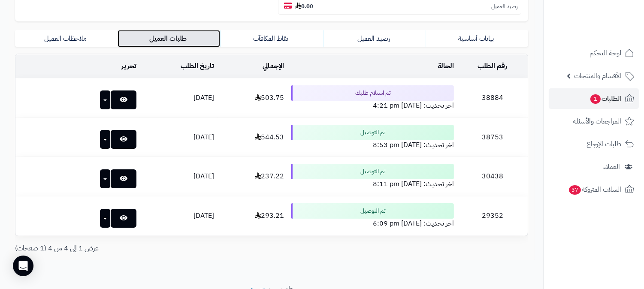  What do you see at coordinates (168, 38) in the screenshot?
I see `a: طلبات العميل` at bounding box center [168, 38].